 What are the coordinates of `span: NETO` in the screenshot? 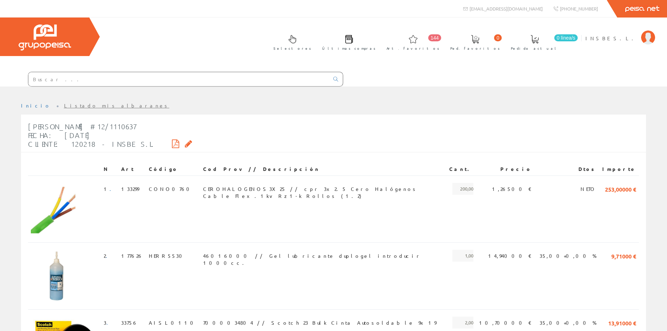 It's located at (588, 189).